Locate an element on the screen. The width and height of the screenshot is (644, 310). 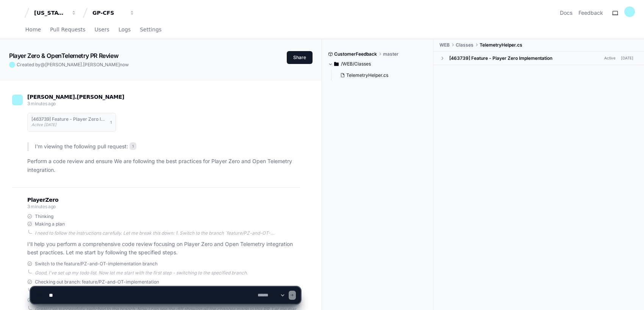
span: /WEB/Classes is located at coordinates (356, 64).